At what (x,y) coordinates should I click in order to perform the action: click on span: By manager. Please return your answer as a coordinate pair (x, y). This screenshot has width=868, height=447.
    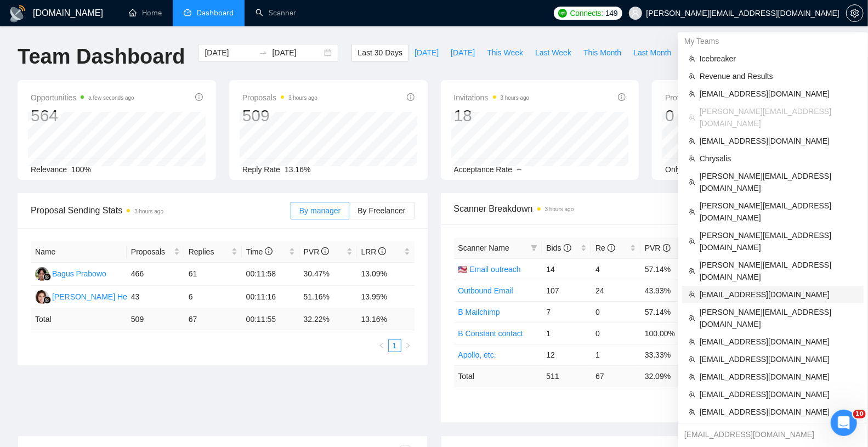
    Looking at the image, I should click on (319, 211).